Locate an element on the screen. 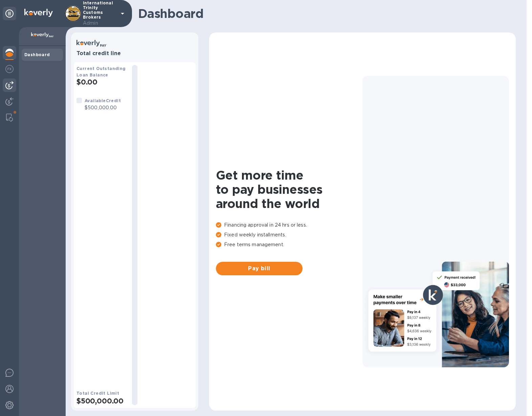 The height and width of the screenshot is (416, 532). h3: Total credit line is located at coordinates (135, 54).